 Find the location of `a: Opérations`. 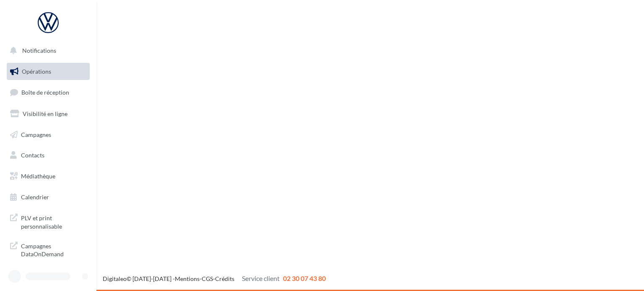

a: Opérations is located at coordinates (48, 72).